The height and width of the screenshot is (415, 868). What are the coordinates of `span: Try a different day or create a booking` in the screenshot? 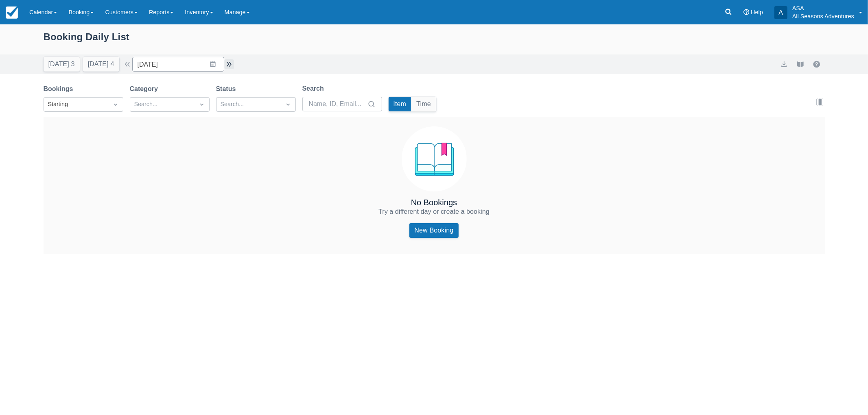 It's located at (434, 211).